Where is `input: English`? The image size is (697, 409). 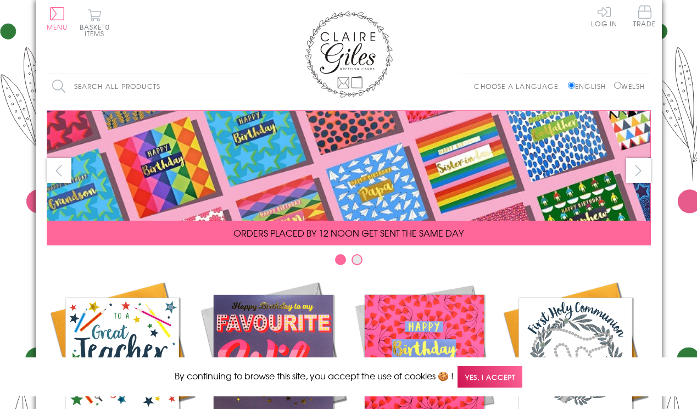 input: English is located at coordinates (572, 85).